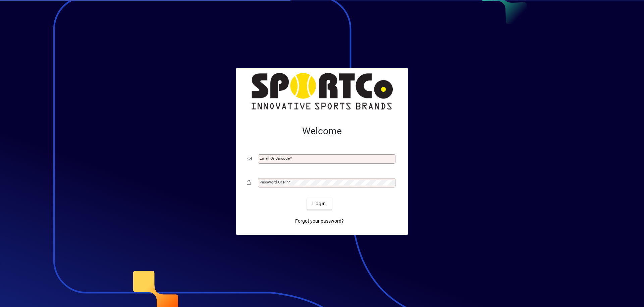  Describe the element at coordinates (322, 131) in the screenshot. I see `h2: Welcome` at that location.